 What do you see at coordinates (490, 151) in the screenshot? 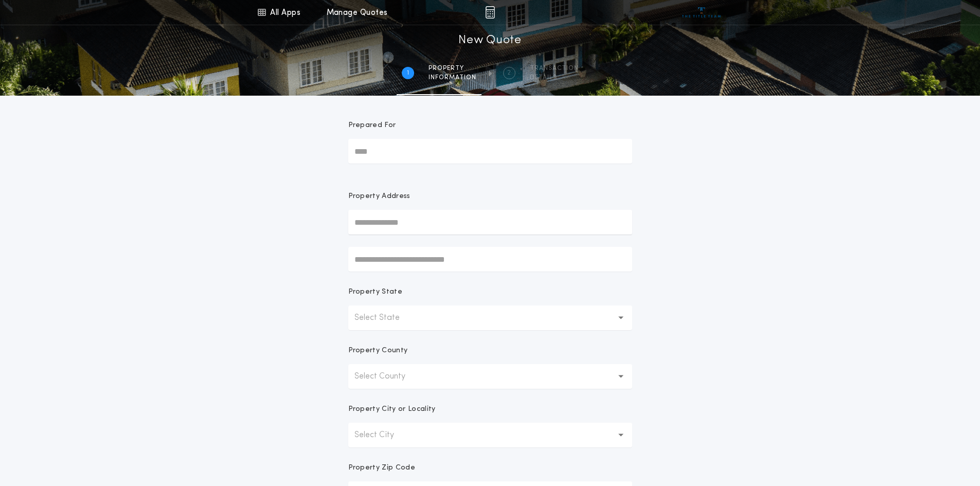
I see `input: Prepared For` at bounding box center [490, 151].